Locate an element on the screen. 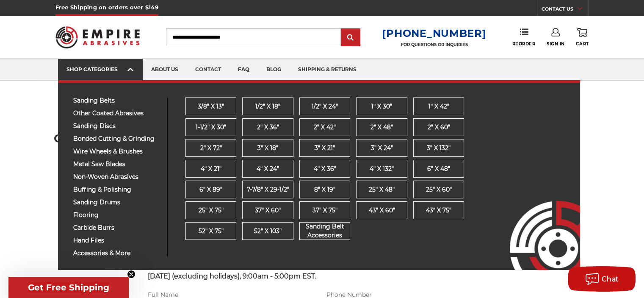 This screenshot has height=298, width=644. span: 1/2" x 24" is located at coordinates (325, 106).